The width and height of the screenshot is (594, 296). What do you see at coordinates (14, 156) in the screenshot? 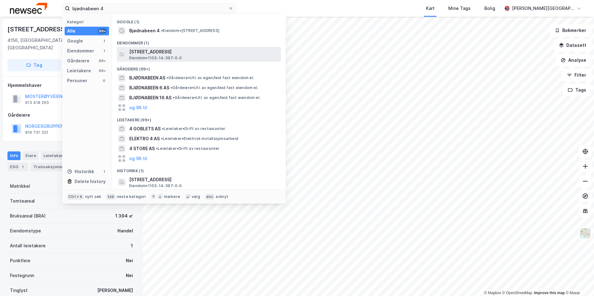
I see `div: Info` at bounding box center [14, 156].